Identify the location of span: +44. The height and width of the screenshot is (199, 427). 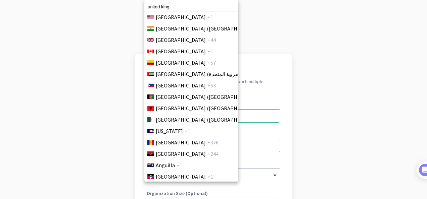
(212, 40).